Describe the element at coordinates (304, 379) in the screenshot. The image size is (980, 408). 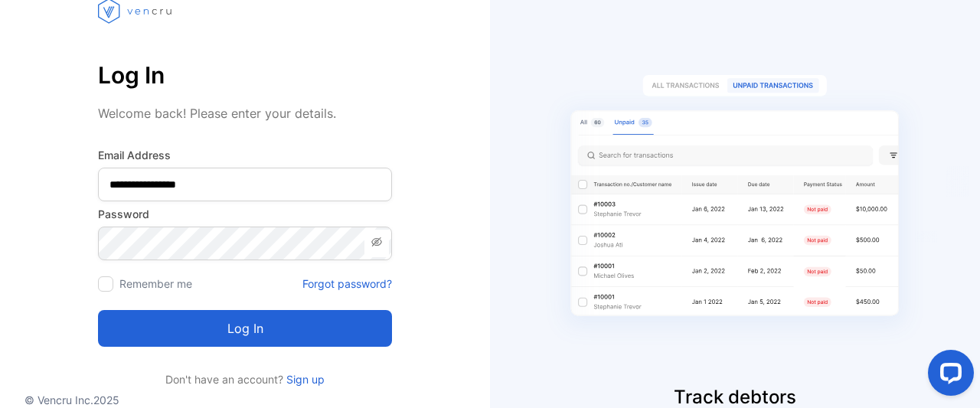
I see `a: Sign up` at that location.